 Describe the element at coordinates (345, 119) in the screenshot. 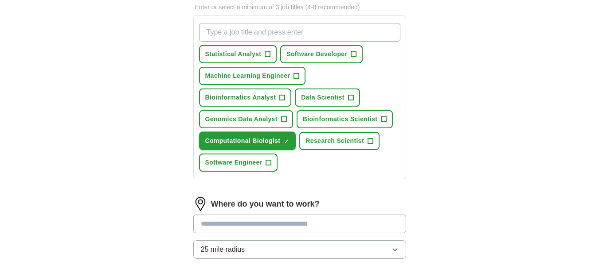

I see `button: Bioinformatics Scientist` at that location.